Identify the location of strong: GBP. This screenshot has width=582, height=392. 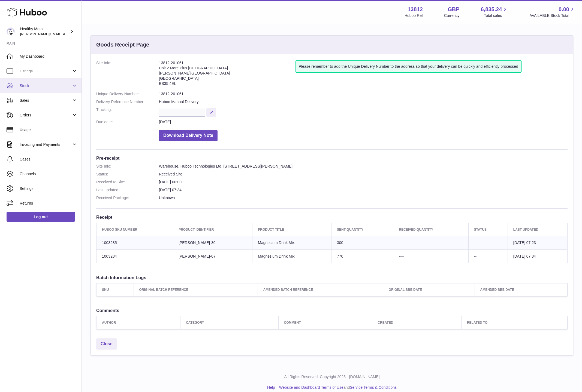
(453, 9).